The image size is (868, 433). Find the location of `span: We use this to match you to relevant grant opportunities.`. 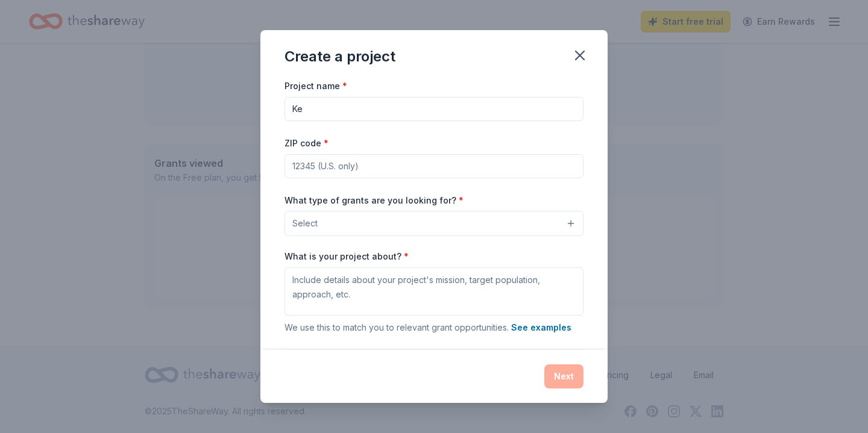

span: We use this to match you to relevant grant opportunities. is located at coordinates (428, 327).